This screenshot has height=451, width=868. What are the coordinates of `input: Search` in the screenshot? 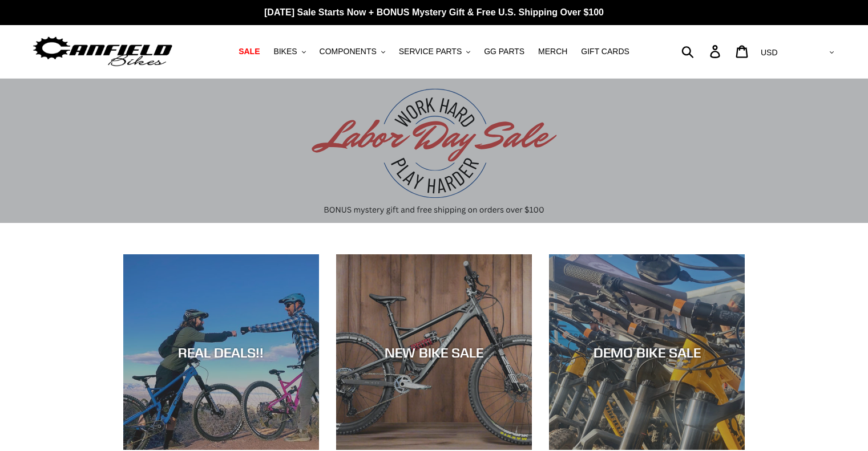 It's located at (702, 51).